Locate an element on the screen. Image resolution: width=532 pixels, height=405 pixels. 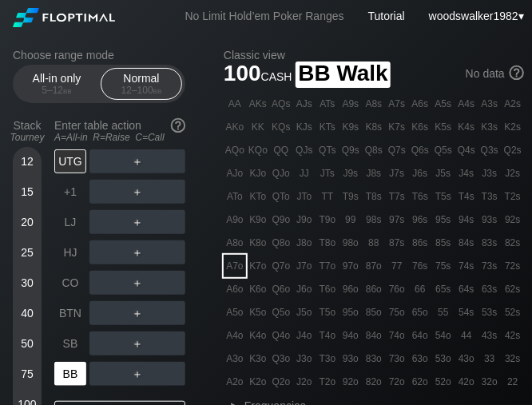
div: 86o is located at coordinates (374, 289).